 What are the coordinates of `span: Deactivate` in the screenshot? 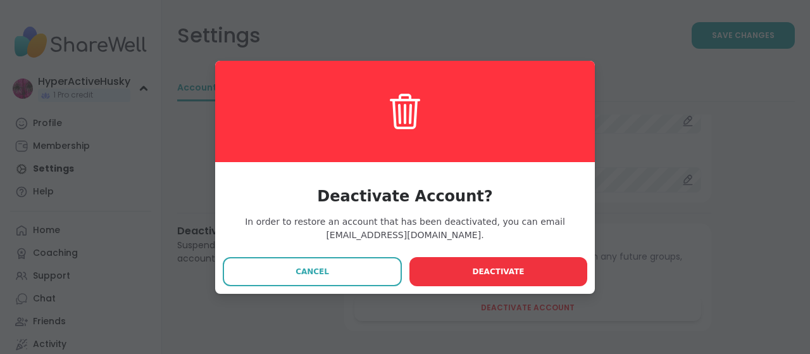 It's located at (498, 271).